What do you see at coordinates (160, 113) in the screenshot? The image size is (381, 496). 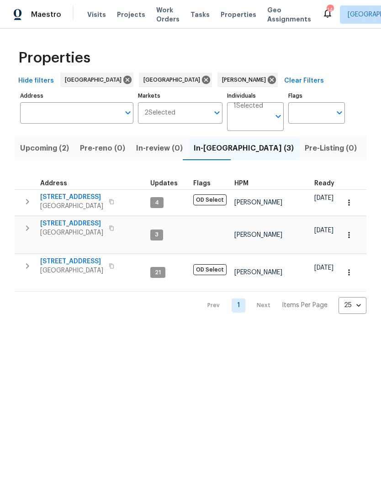 I see `span: 2 Selected` at bounding box center [160, 113].